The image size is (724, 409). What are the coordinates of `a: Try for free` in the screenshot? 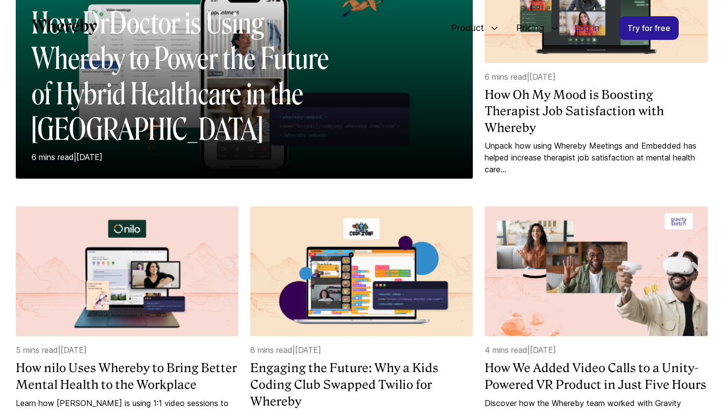 It's located at (648, 28).